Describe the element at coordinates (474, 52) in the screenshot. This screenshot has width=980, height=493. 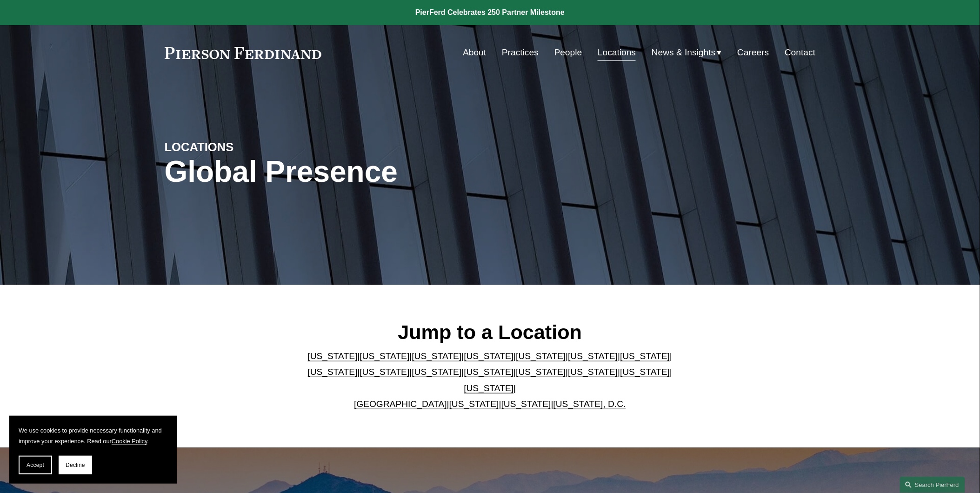
I see `a: About` at that location.